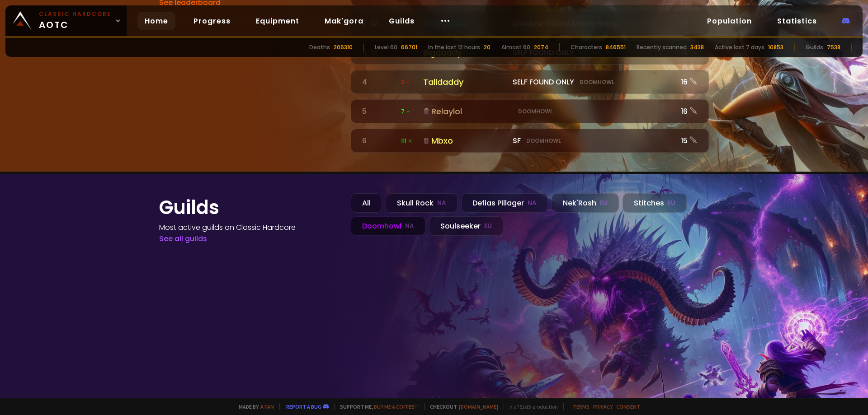 This screenshot has width=868, height=415. Describe the element at coordinates (75, 14) in the screenshot. I see `small: Classic Hardcore` at that location.